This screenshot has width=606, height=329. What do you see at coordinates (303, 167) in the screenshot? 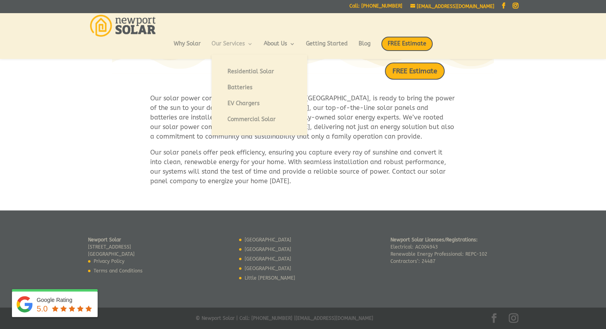
I see `p: Our solar panels offer peak efficiency, ensuring you capture every ray of sunshine and convert it...` at bounding box center [303, 167].